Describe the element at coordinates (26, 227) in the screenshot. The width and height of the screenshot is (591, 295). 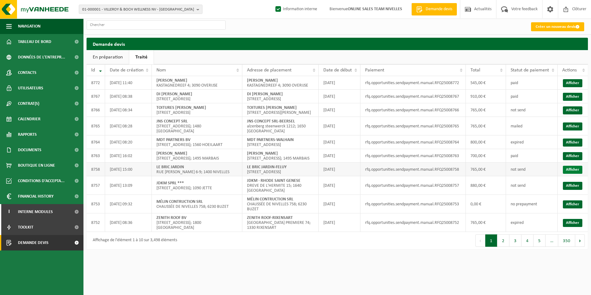
I see `span: Toolkit` at that location.